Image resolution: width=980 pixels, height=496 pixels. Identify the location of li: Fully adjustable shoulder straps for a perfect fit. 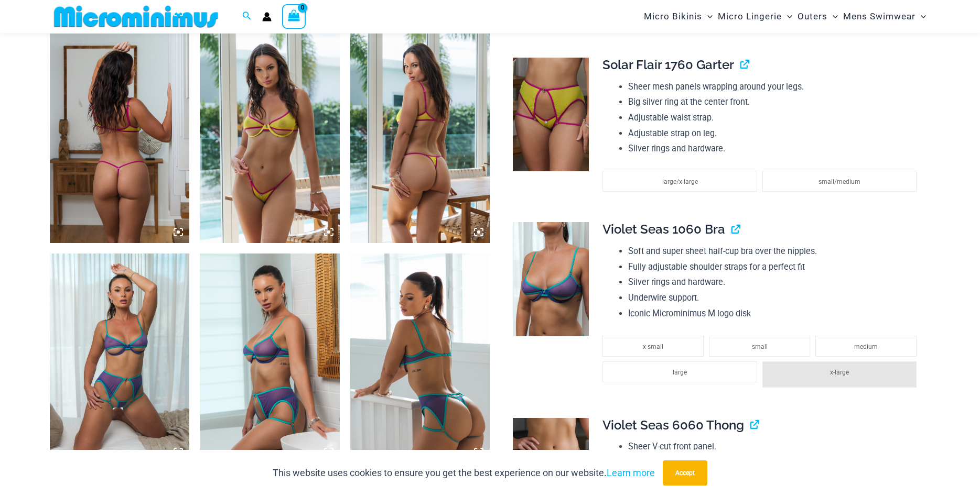
(775, 268).